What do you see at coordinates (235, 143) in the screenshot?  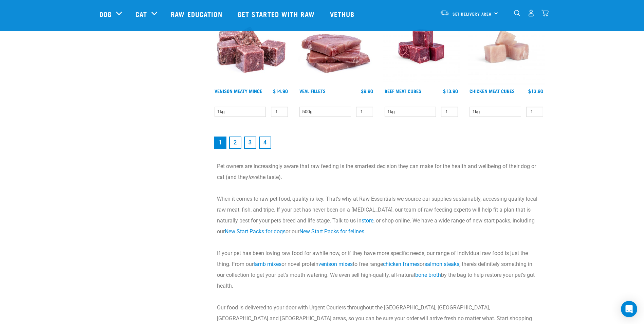 I see `a: Goto page 2` at bounding box center [235, 143].